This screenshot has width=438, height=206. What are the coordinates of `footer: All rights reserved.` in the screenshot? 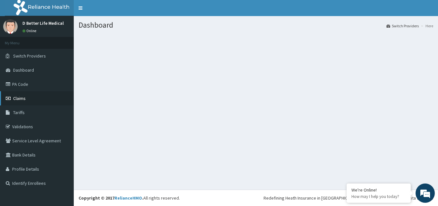 It's located at (256, 197).